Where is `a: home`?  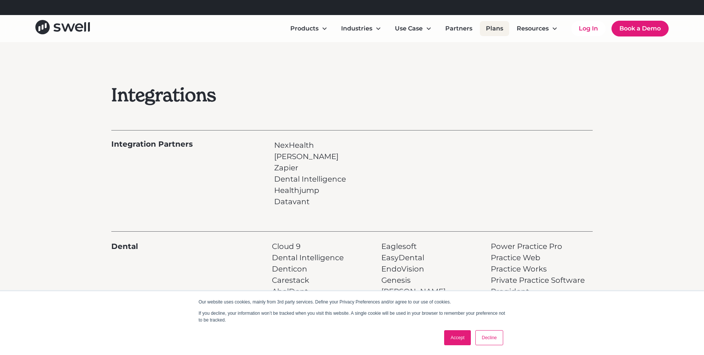
a: home is located at coordinates (62, 28).